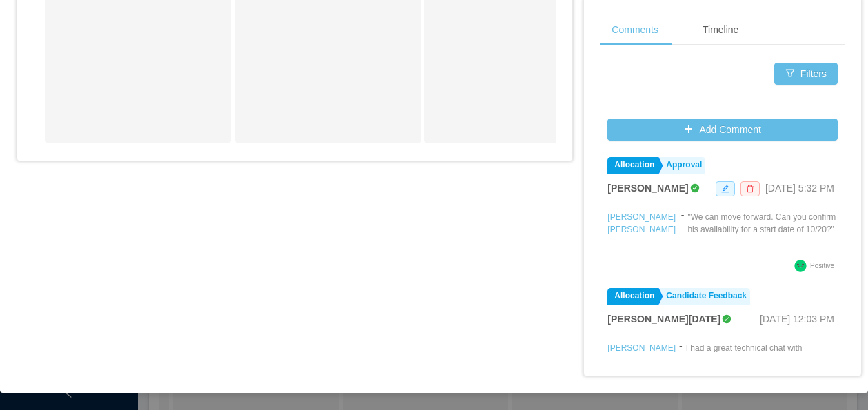  Describe the element at coordinates (721, 29) in the screenshot. I see `div: Timeline` at that location.